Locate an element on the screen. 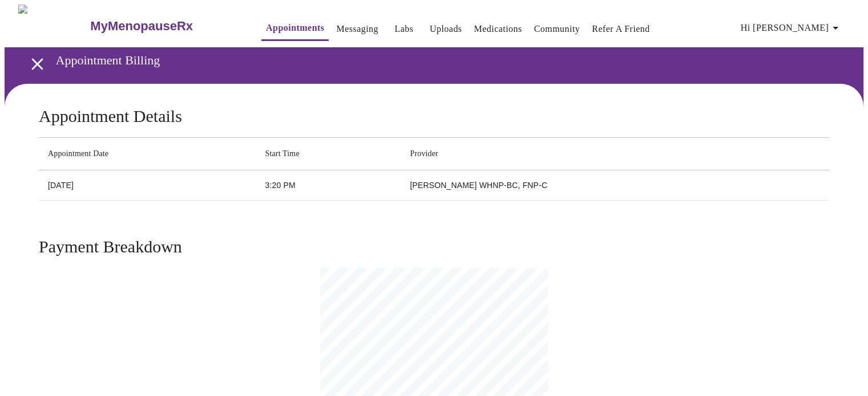 This screenshot has height=396, width=868. a: Messaging is located at coordinates (357, 29).